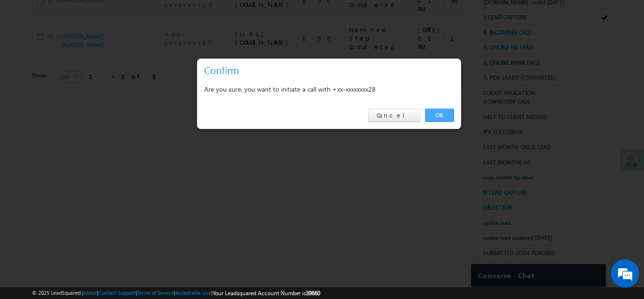 This screenshot has height=299, width=644. What do you see at coordinates (90, 292) in the screenshot?
I see `a: About` at bounding box center [90, 292].